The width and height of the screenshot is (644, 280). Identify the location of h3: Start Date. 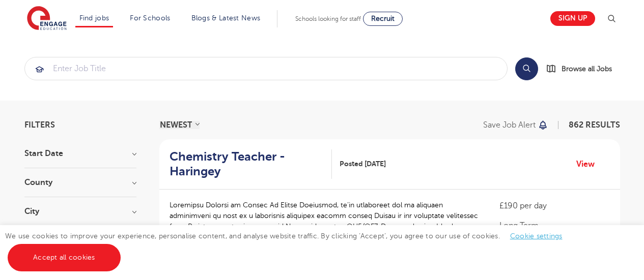
(80, 153).